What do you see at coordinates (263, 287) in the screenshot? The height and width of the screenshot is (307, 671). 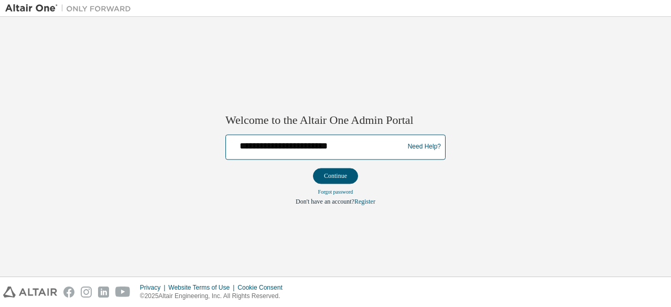 I see `div: Cookie Consent` at bounding box center [263, 287].